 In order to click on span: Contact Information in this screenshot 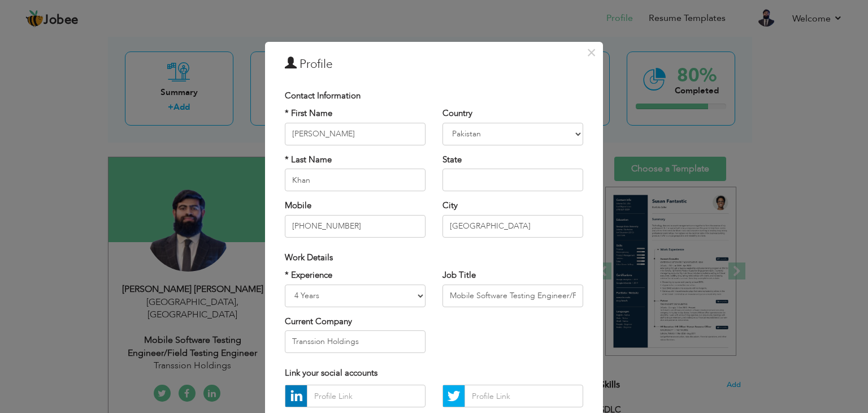, I will do `click(323, 96)`.